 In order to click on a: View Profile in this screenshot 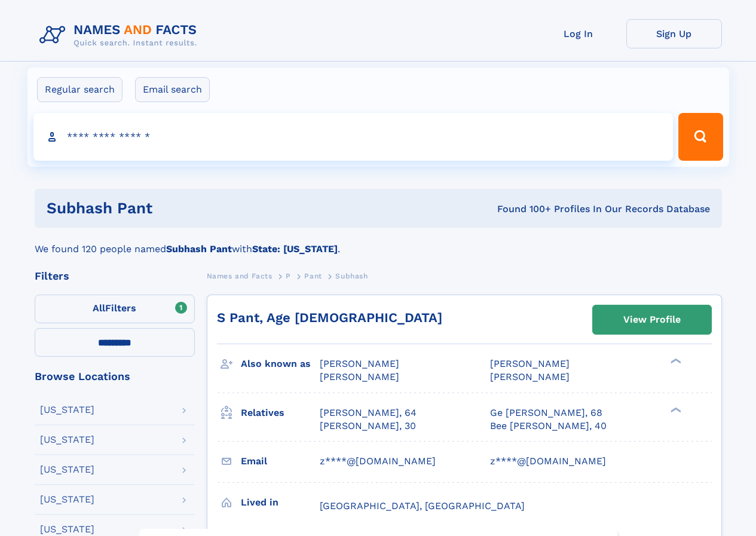, I will do `click(652, 319)`.